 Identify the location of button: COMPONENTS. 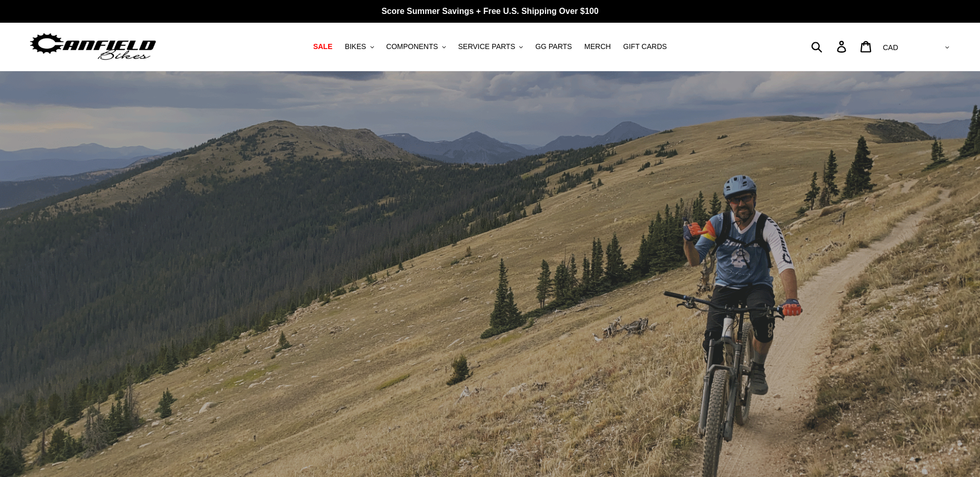
(416, 47).